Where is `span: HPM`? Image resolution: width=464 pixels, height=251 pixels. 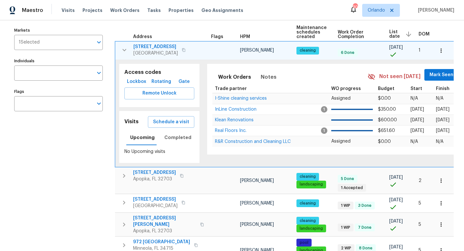 span: HPM is located at coordinates (245, 37).